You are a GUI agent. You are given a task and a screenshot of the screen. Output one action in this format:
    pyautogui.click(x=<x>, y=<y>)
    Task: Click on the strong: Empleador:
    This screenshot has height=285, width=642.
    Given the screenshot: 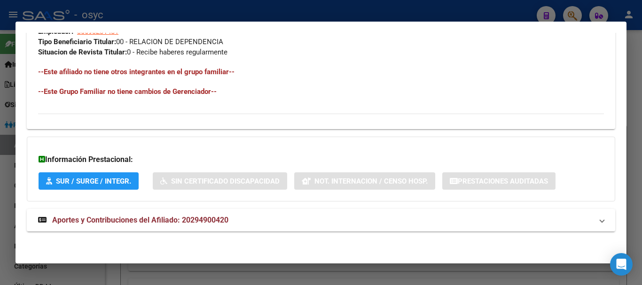 What is the action you would take?
    pyautogui.click(x=55, y=32)
    